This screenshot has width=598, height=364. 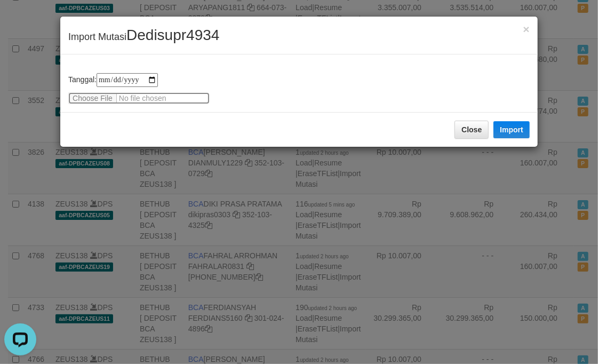 I want to click on span: Import Mutasi, so click(x=143, y=37).